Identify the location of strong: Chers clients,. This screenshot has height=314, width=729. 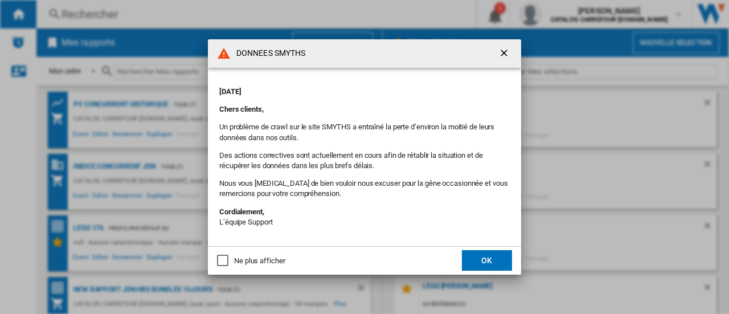
(242, 109).